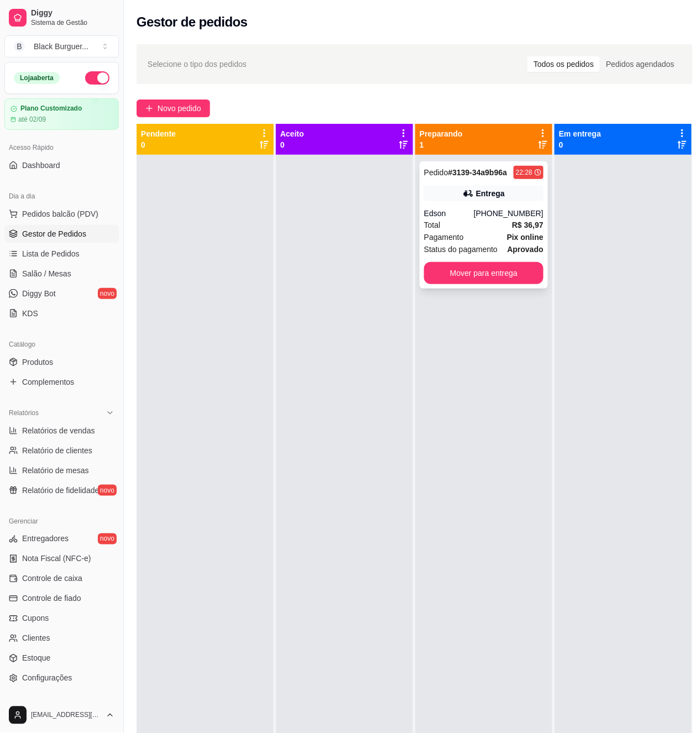 This screenshot has width=700, height=733. Describe the element at coordinates (48, 382) in the screenshot. I see `span: Complementos` at that location.